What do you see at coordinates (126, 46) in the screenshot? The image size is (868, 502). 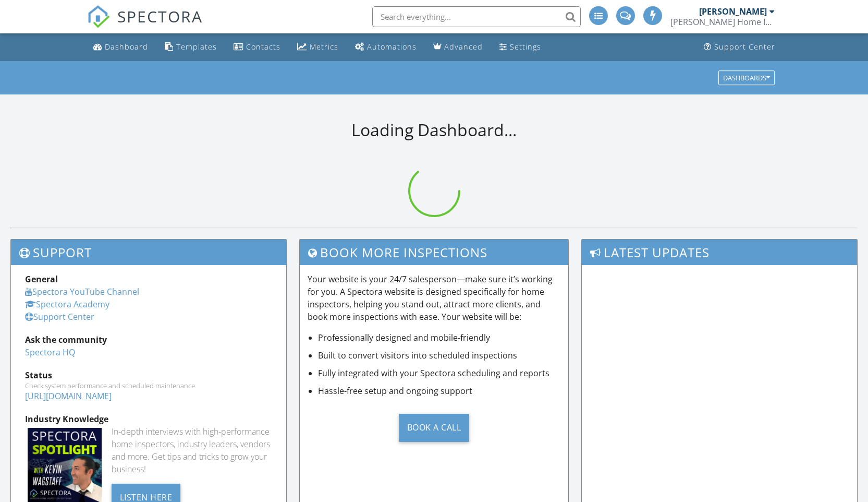 I see `div: Dashboard` at bounding box center [126, 46].